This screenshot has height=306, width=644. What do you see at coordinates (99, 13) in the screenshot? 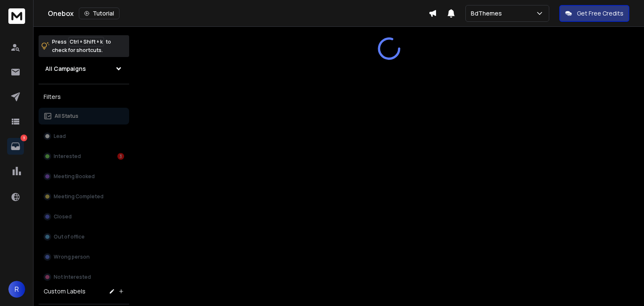
I see `button: Tutorial` at bounding box center [99, 13].